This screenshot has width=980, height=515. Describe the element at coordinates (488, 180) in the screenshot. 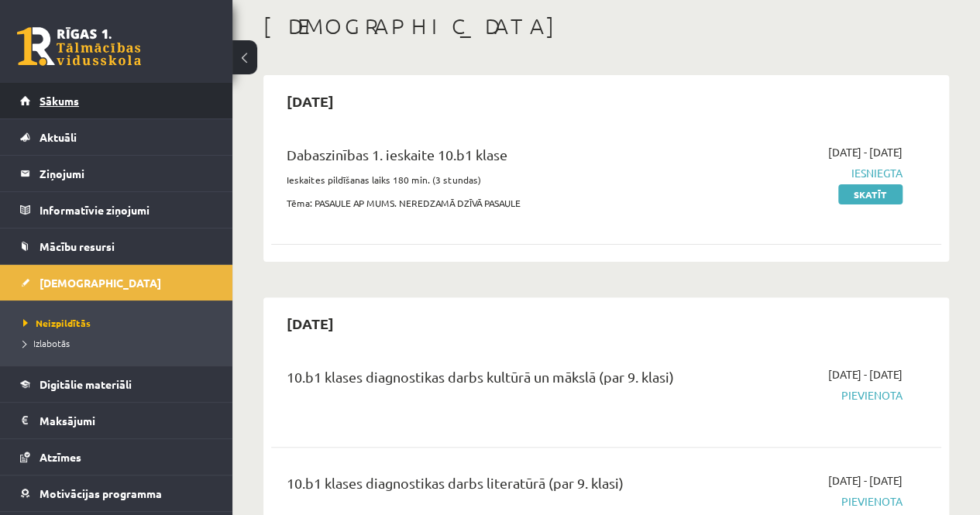

I see `p: Ieskaites pildīšanas laiks 180 min. (3 stundas)` at that location.